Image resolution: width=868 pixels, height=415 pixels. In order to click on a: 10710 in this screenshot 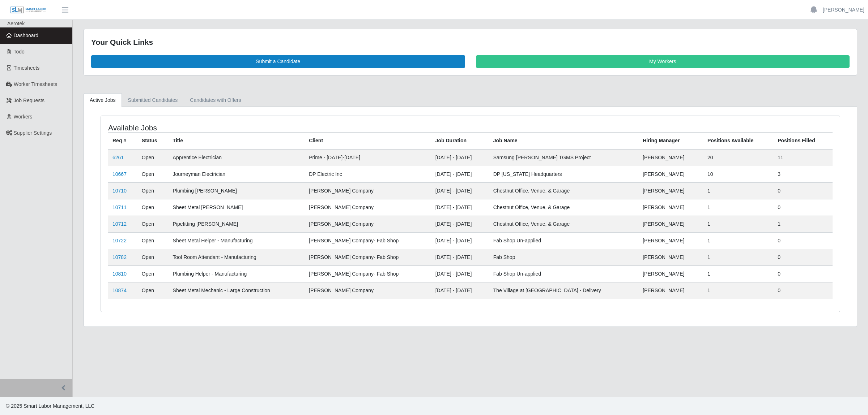, I will do `click(120, 191)`.